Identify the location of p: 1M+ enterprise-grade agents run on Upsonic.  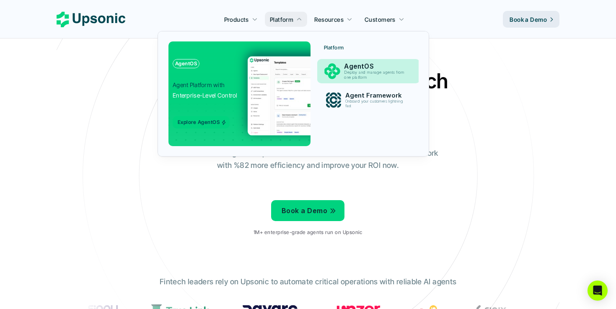
(307, 233).